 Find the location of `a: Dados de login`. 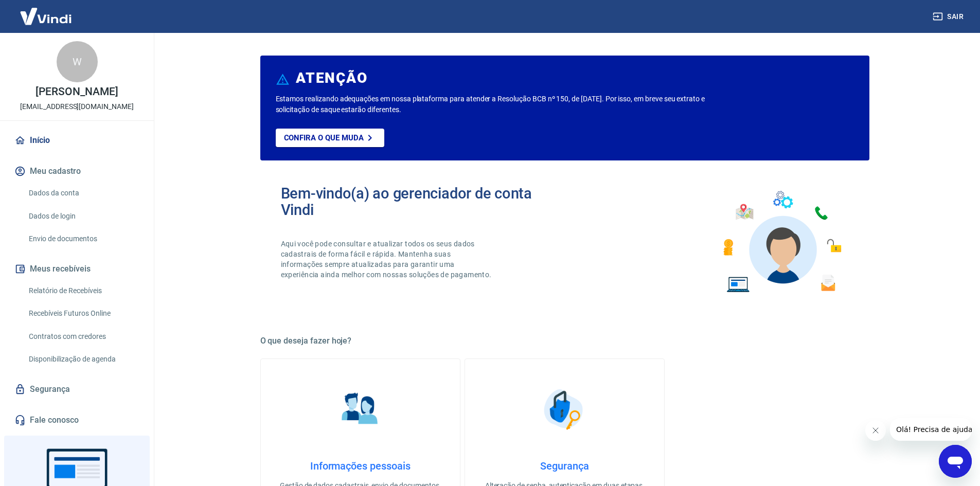

a: Dados de login is located at coordinates (82, 217).